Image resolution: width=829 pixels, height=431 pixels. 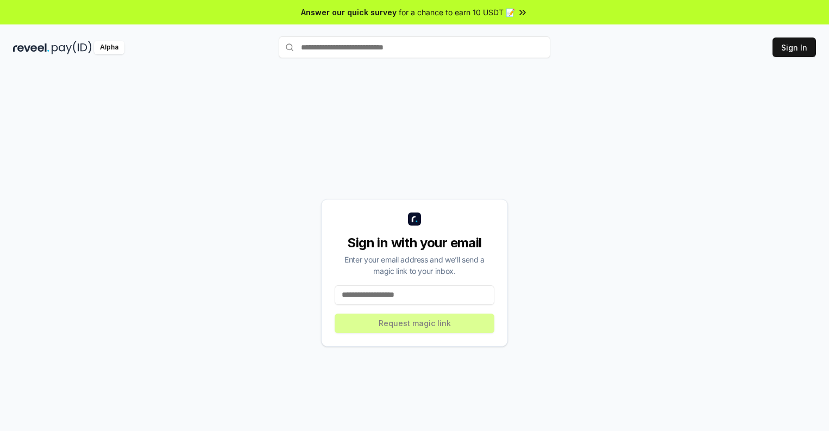 What do you see at coordinates (72, 47) in the screenshot?
I see `img: pay_id` at bounding box center [72, 47].